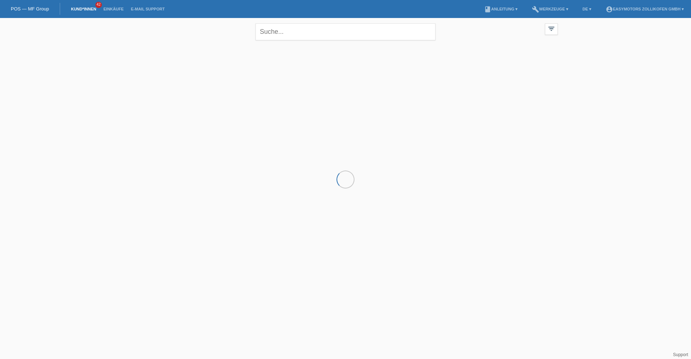  I want to click on a: E-Mail Support, so click(148, 9).